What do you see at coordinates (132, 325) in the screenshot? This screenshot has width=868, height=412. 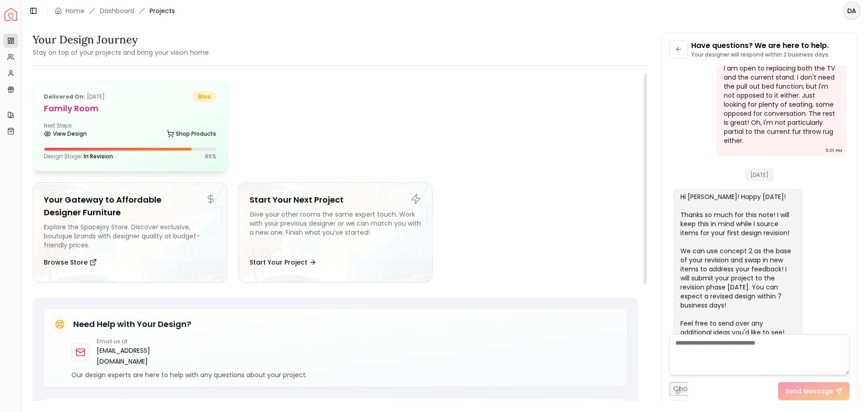 I see `h5: Need Help with Your Design?` at bounding box center [132, 325].